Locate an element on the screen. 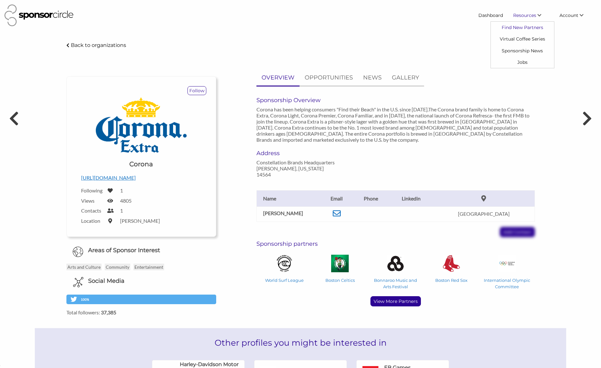  img: Boston Red Sox Logo is located at coordinates (452, 264).